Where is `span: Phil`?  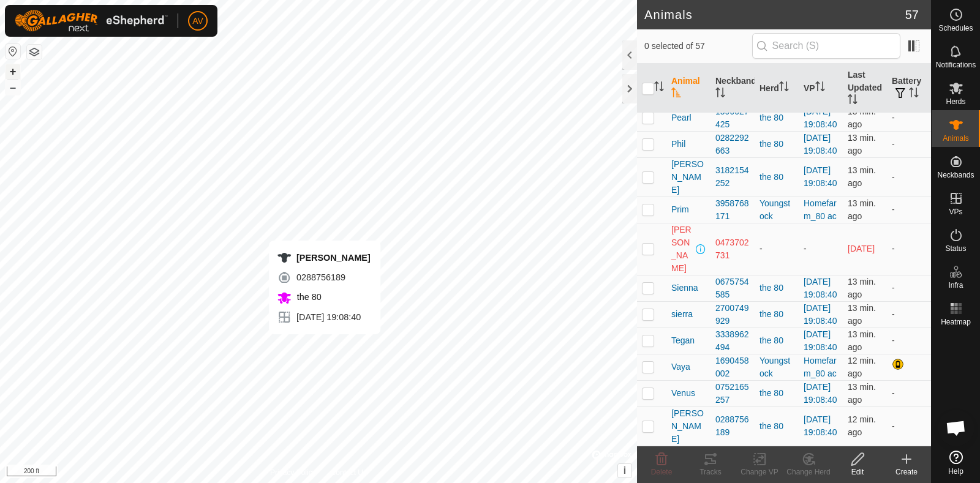
span: Phil is located at coordinates (678, 144).